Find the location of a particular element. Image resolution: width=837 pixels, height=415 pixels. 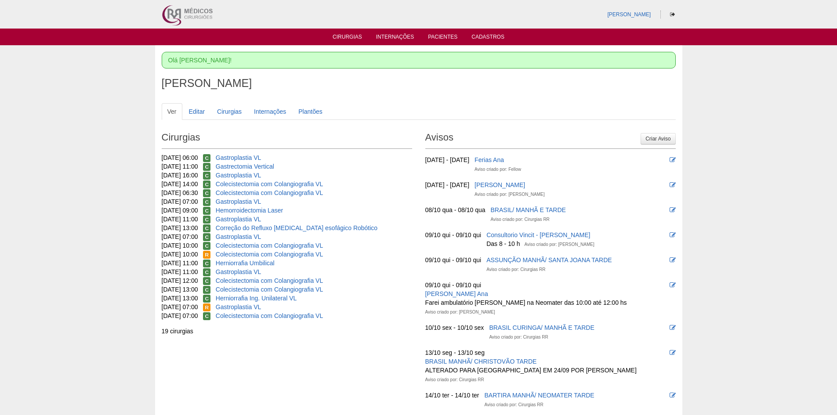

div: 19 cirurgias is located at coordinates (287, 331).